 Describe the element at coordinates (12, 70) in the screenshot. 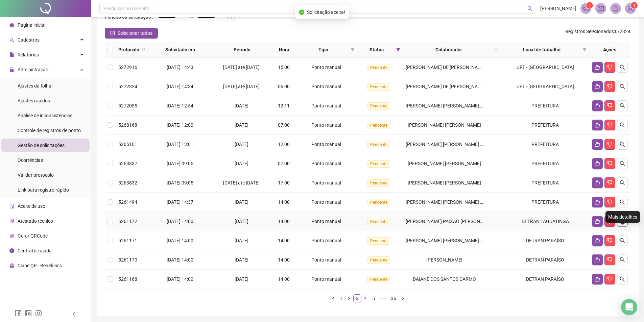

I see `span: lock` at that location.